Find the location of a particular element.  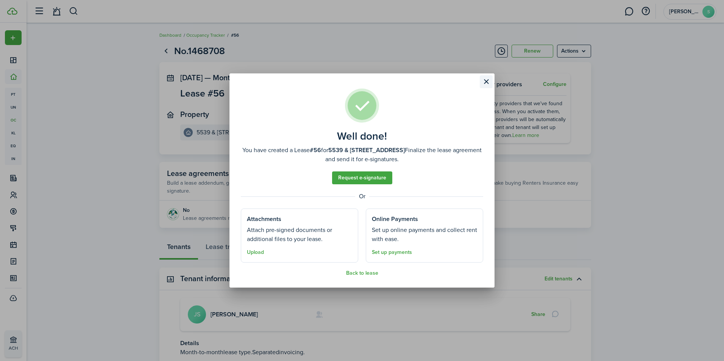

a: Set up payments is located at coordinates (392, 253).